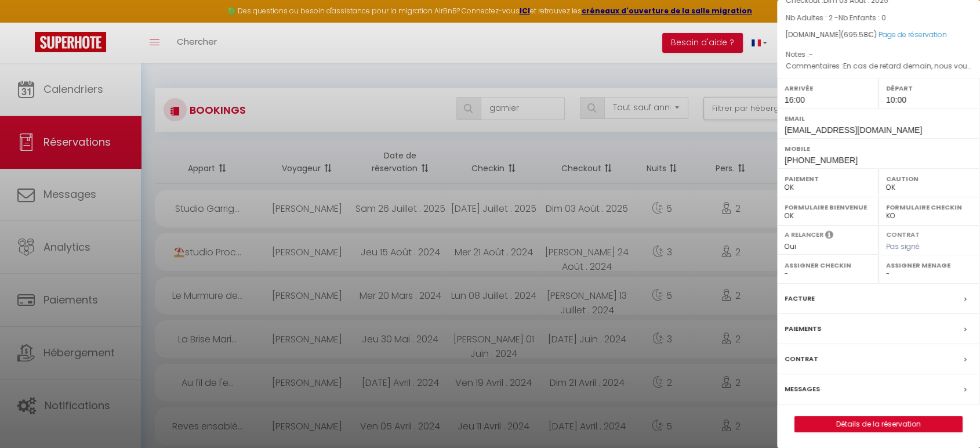 This screenshot has width=980, height=448. What do you see at coordinates (878, 118) in the screenshot?
I see `label: Email` at bounding box center [878, 118].